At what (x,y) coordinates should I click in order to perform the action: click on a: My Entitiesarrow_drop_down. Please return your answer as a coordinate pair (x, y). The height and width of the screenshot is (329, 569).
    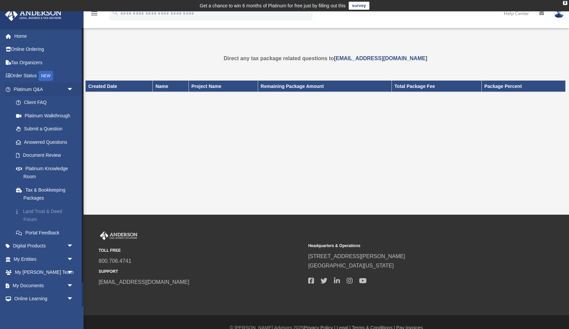
    Looking at the image, I should click on (44, 259).